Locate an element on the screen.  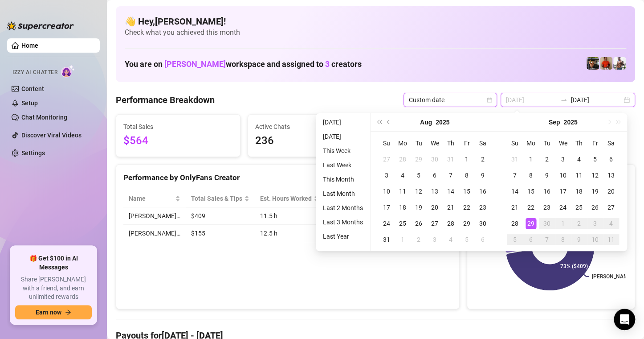
th: Fr is located at coordinates (595, 143).